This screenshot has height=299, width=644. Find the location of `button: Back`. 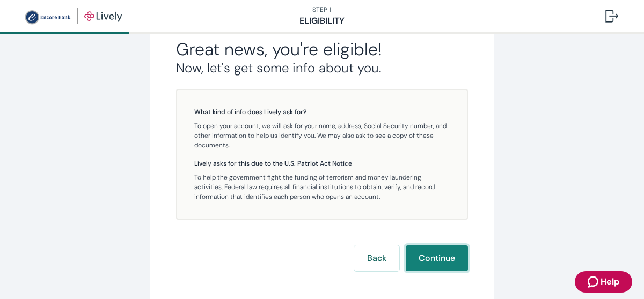

button: Back is located at coordinates (377, 258).